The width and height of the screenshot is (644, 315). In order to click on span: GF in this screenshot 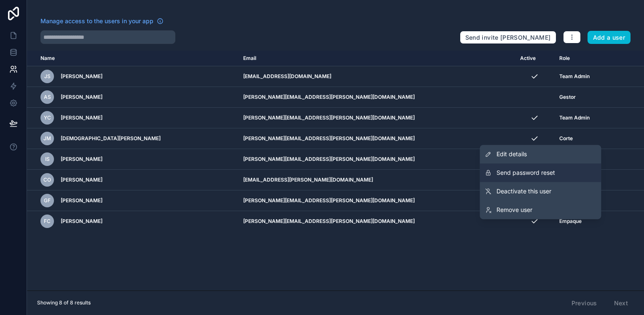, I will do `click(47, 200)`.